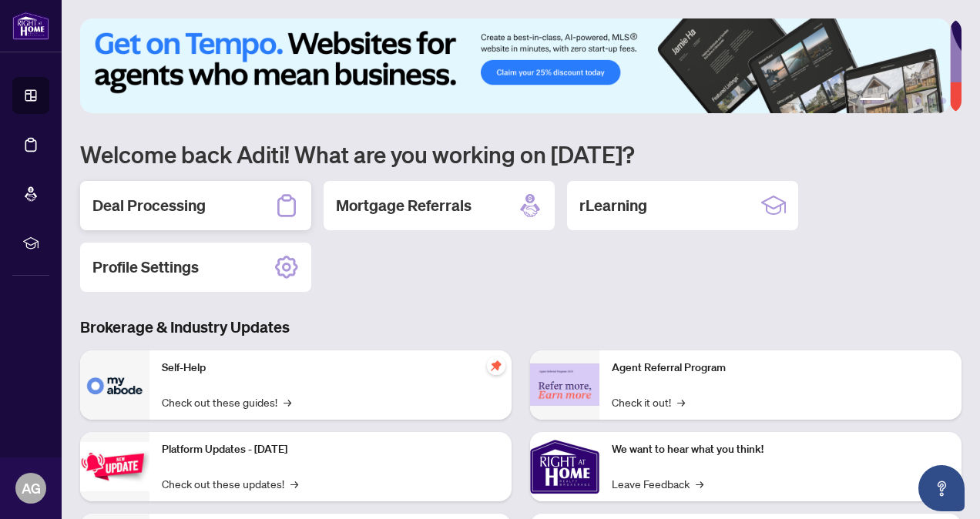 The width and height of the screenshot is (980, 519). Describe the element at coordinates (657, 484) in the screenshot. I see `a: Leave Feedback→` at that location.